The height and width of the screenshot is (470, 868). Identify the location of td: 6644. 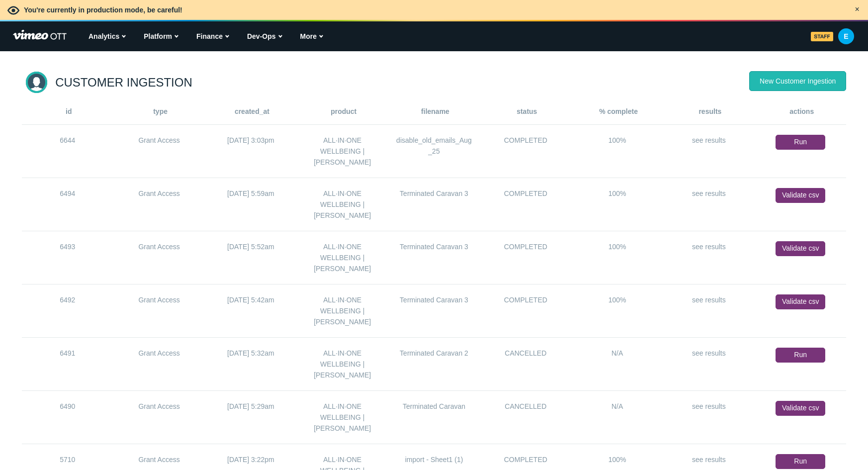
(68, 151).